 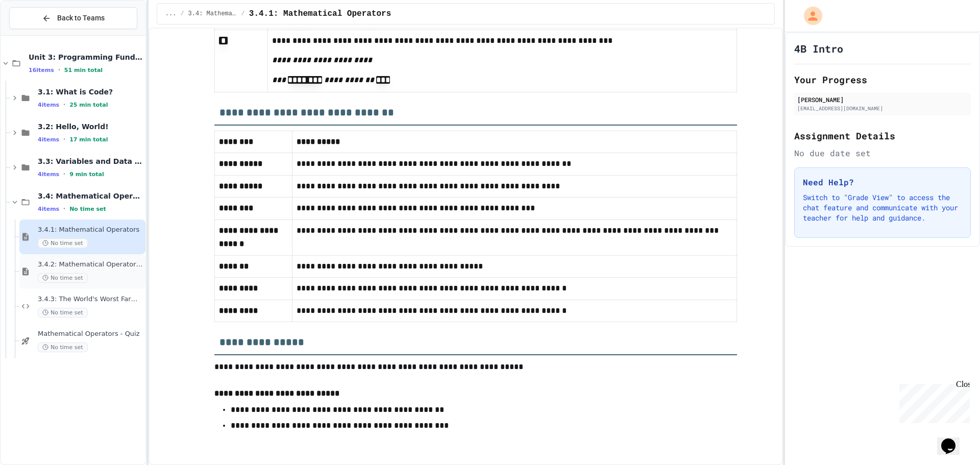 I want to click on h2: Your Progress, so click(x=883, y=80).